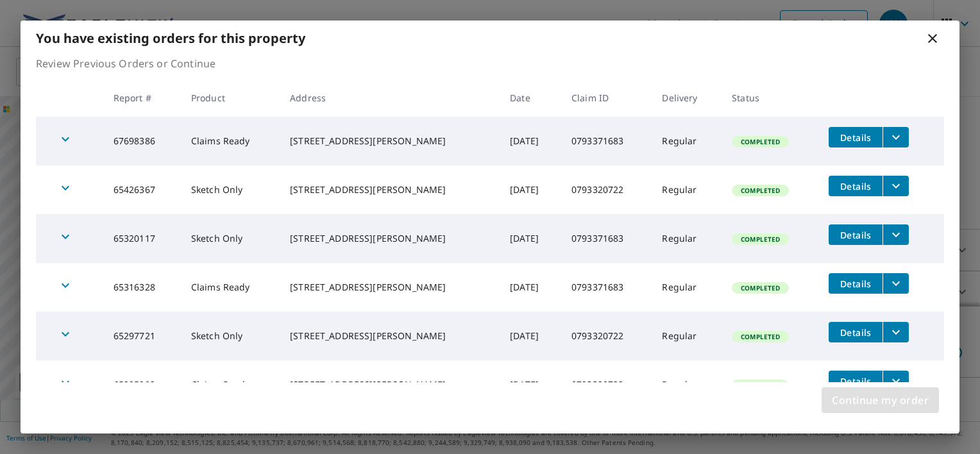  Describe the element at coordinates (895, 235) in the screenshot. I see `button: filesDropdownBtn-65320117` at that location.